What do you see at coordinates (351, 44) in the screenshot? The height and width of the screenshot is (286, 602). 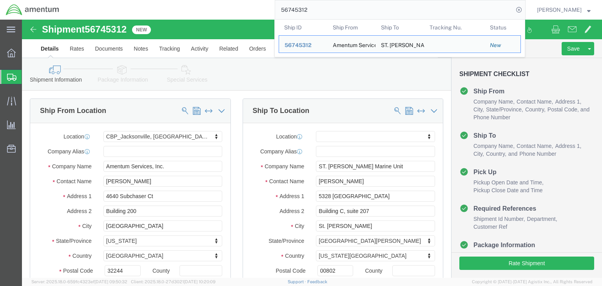 I see `div: Amentum Services, Inc.` at bounding box center [351, 44].